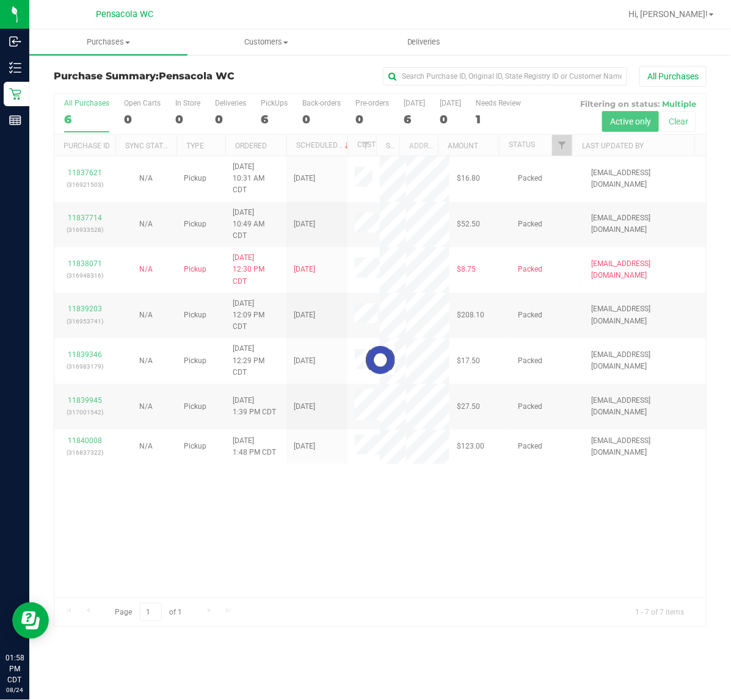  I want to click on p: 01:58 PM CDT, so click(15, 669).